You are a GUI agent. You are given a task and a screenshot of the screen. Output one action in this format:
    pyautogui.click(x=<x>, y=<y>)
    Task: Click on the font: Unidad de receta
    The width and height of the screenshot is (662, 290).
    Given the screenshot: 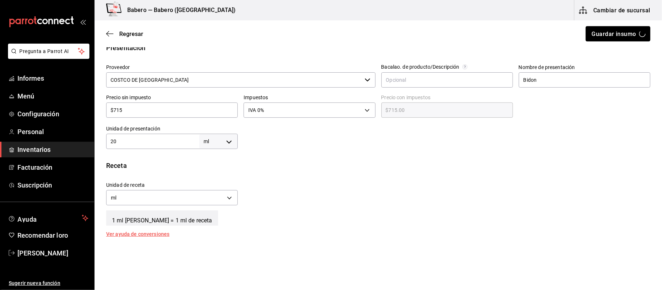 What is the action you would take?
    pyautogui.click(x=125, y=185)
    